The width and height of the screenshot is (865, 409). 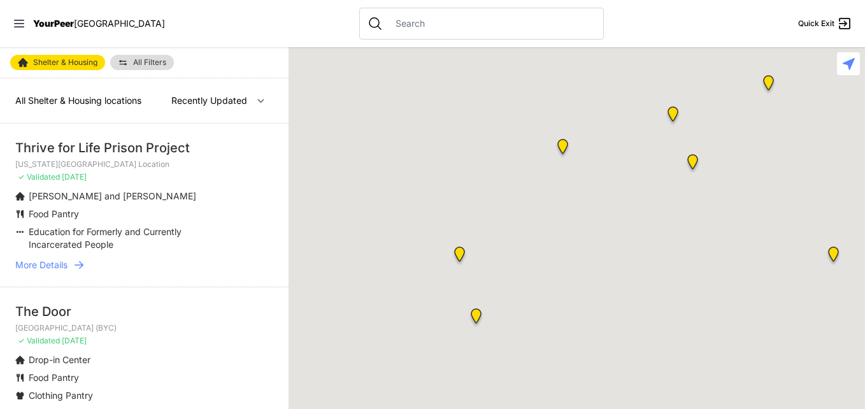 I want to click on div: 820 MRT Residential Chemical Dependence Treatment Program, so click(x=673, y=117).